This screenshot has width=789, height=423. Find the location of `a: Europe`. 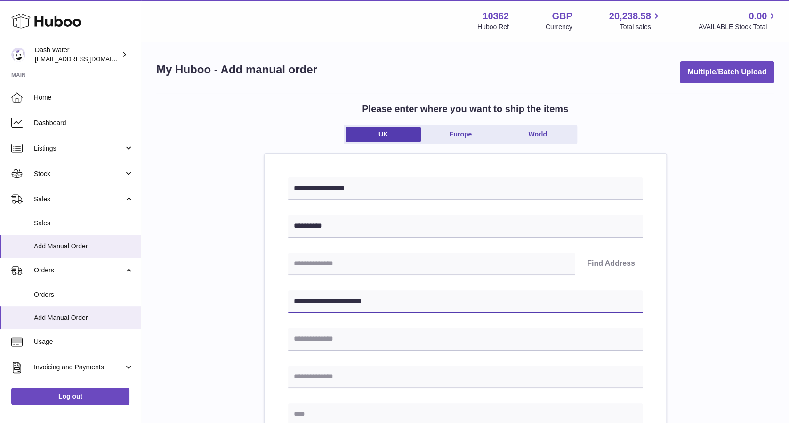

a: Europe is located at coordinates (460, 134).